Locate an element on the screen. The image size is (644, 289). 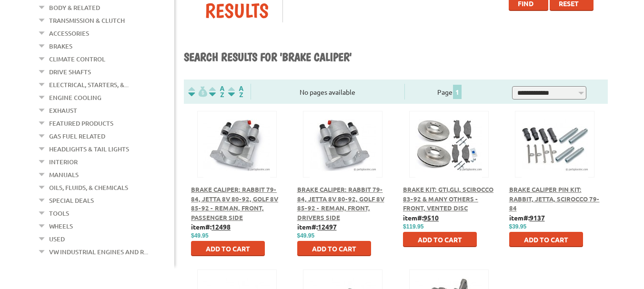
a: Climate Control is located at coordinates (77, 59).